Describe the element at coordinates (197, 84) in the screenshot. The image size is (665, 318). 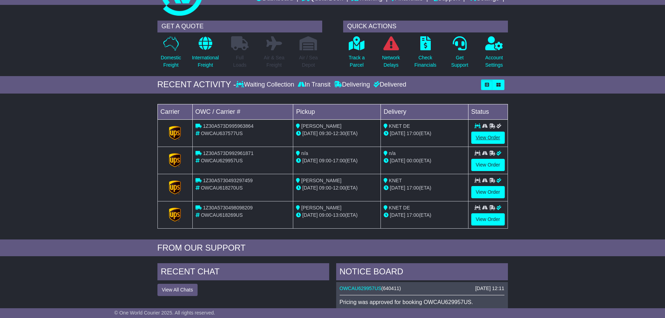
I see `div: RECENT ACTIVITY -` at that location.